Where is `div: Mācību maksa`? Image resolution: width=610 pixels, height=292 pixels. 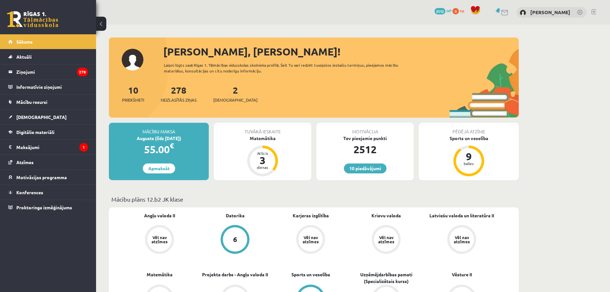
div: Mācību maksa is located at coordinates (159, 129).